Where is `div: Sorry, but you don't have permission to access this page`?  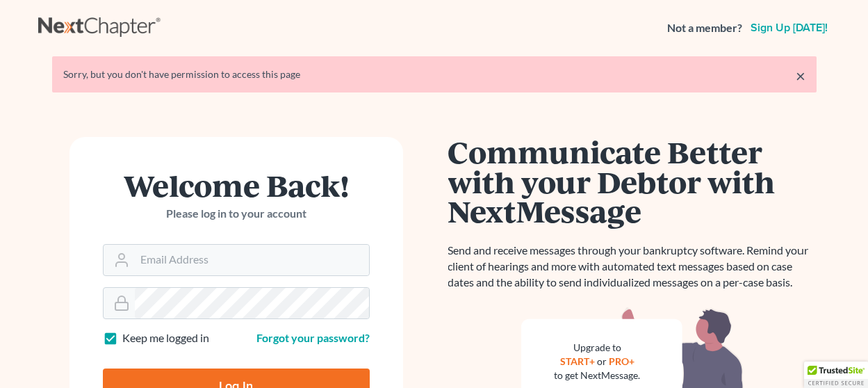 div: Sorry, but you don't have permission to access this page is located at coordinates (434, 74).